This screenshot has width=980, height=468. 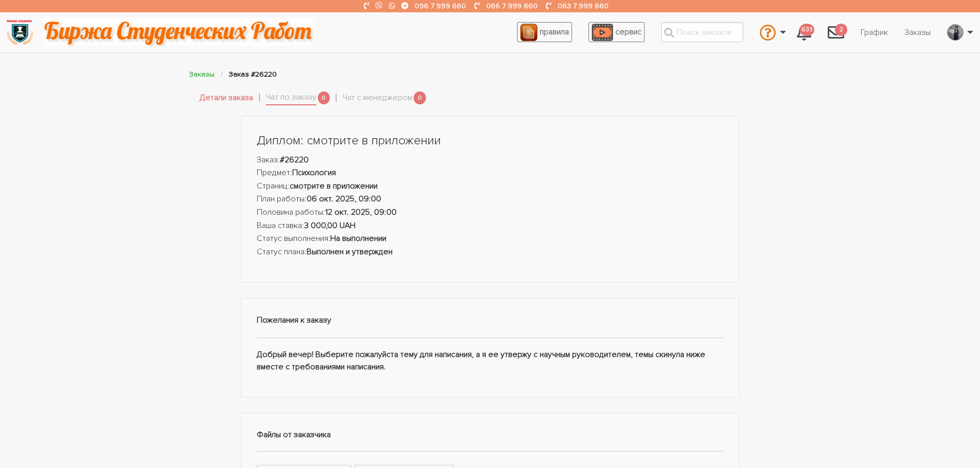 I want to click on a: сервис, so click(x=616, y=32).